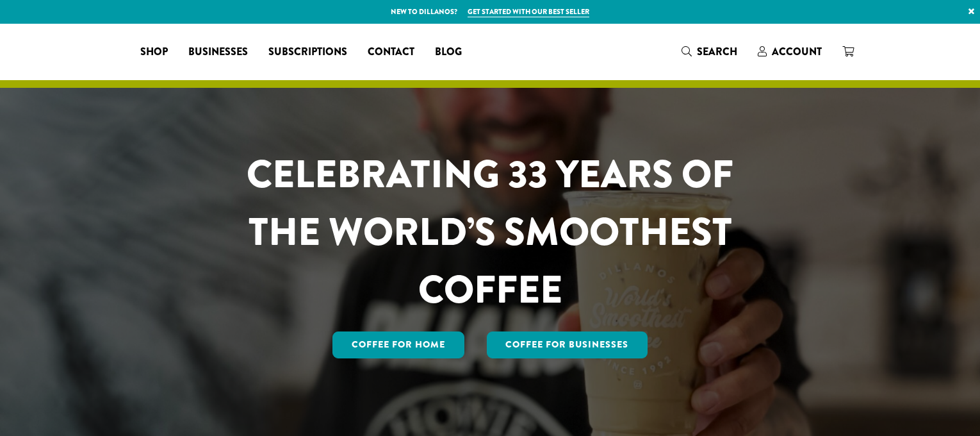  What do you see at coordinates (308, 52) in the screenshot?
I see `span: Subscriptions` at bounding box center [308, 52].